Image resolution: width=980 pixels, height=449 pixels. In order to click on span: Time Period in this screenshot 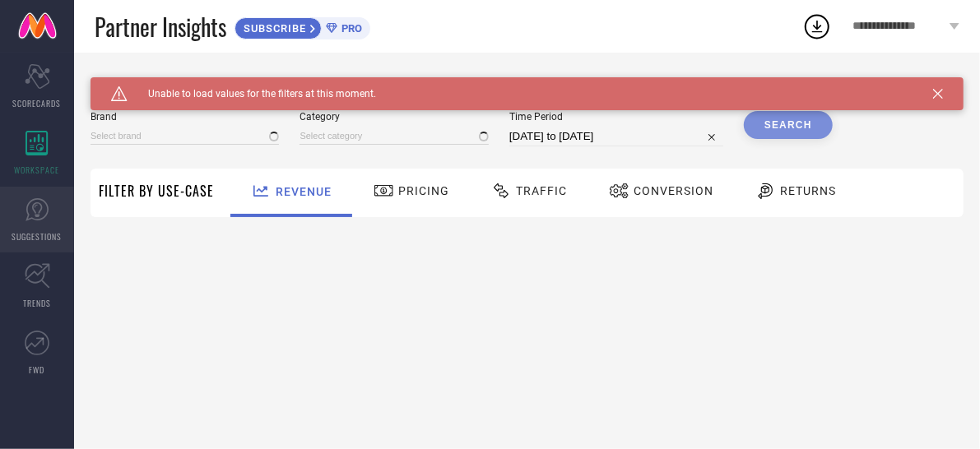, I will do `click(616, 117)`.